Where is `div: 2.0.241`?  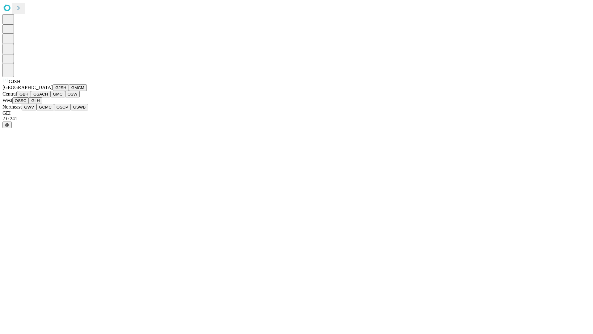 div: 2.0.241 is located at coordinates (297, 119).